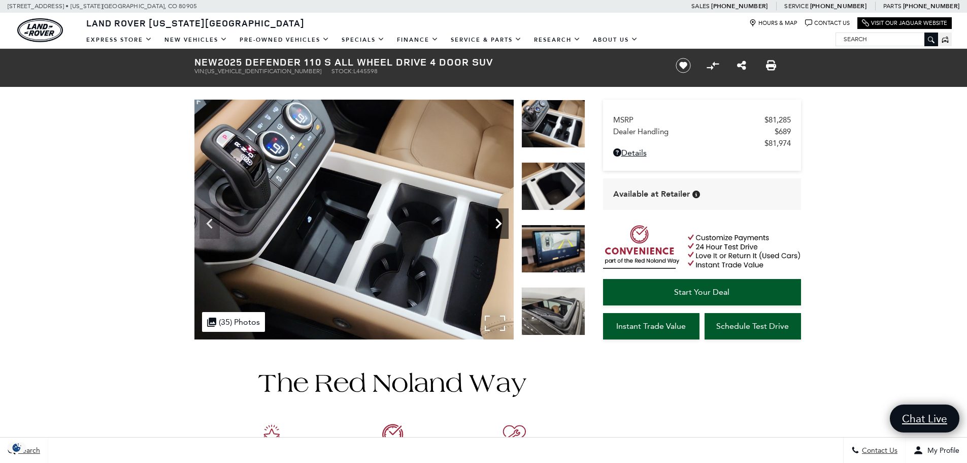 This screenshot has height=463, width=967. I want to click on input: Search, so click(887, 39).